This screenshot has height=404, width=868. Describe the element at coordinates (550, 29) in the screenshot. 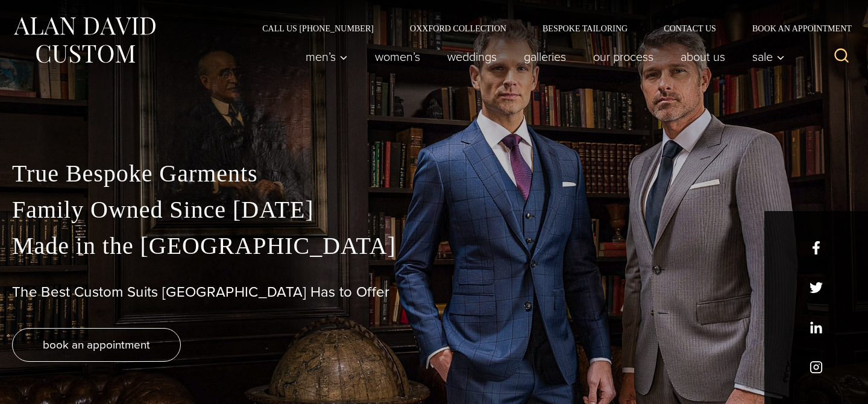

I see `nav: Secondary Navigation` at that location.